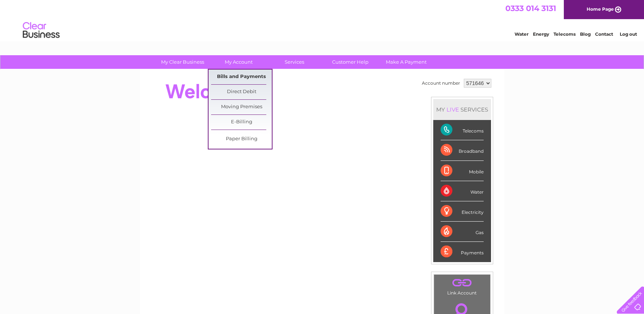 This screenshot has width=644, height=314. What do you see at coordinates (585, 34) in the screenshot?
I see `a: Blog` at bounding box center [585, 34].